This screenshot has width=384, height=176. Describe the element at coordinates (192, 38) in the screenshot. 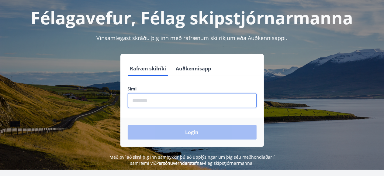

I see `span: Vinsamlegast skráðu þig inn með rafrænum skilríkjum eða Auðkennisappi.` at that location.